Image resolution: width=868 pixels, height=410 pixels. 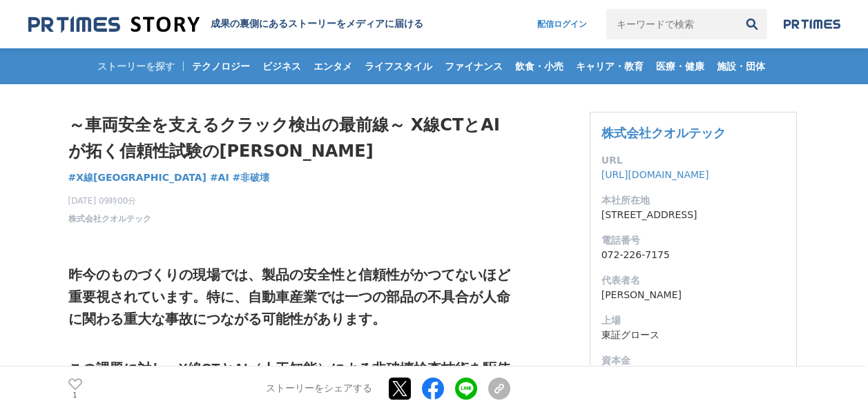 I want to click on a: キャリア・教育, so click(x=610, y=66).